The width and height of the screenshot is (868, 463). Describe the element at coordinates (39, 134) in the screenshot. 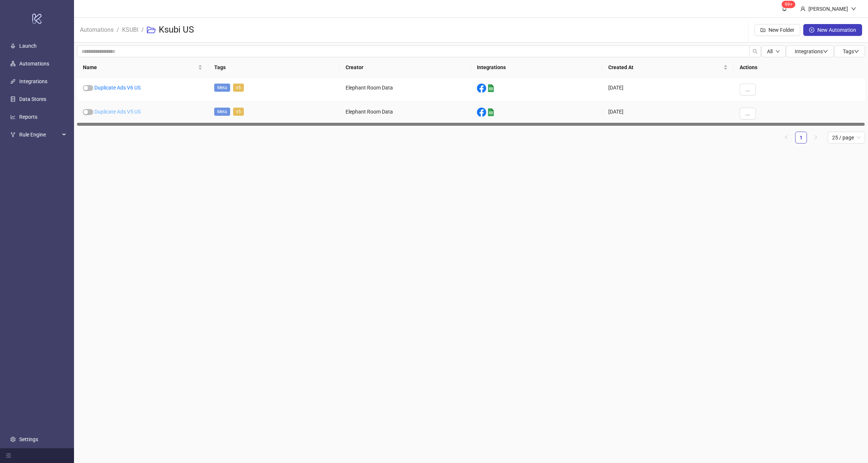

I see `span: Rule Engine` at that location.